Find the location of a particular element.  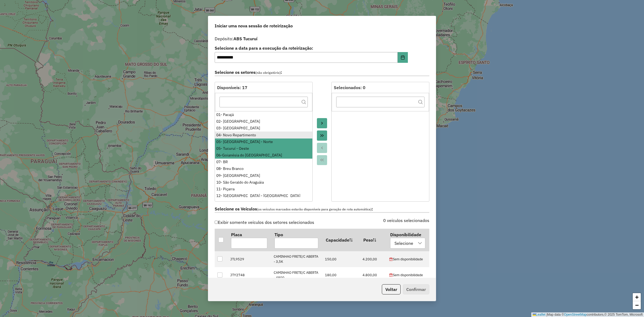

td: JTY2748 is located at coordinates (249, 275).